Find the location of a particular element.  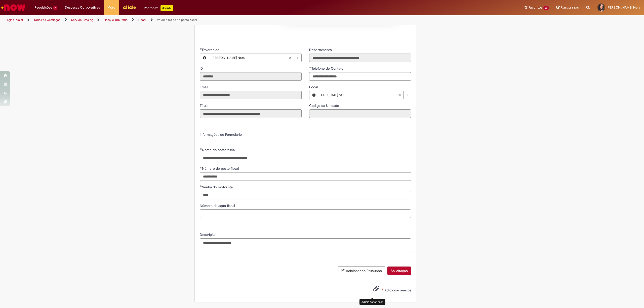

label: Informações de Formulário is located at coordinates (221, 135).